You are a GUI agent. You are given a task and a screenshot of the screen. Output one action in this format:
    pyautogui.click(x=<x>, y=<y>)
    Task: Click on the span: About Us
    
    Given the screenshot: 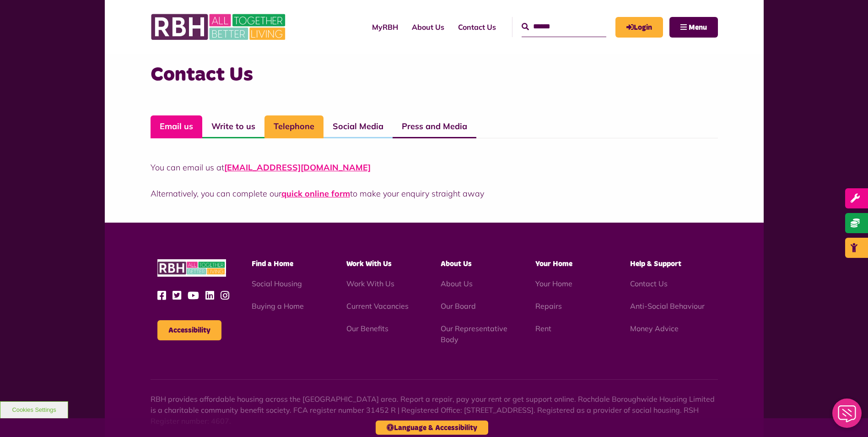 What is the action you would take?
    pyautogui.click(x=456, y=264)
    